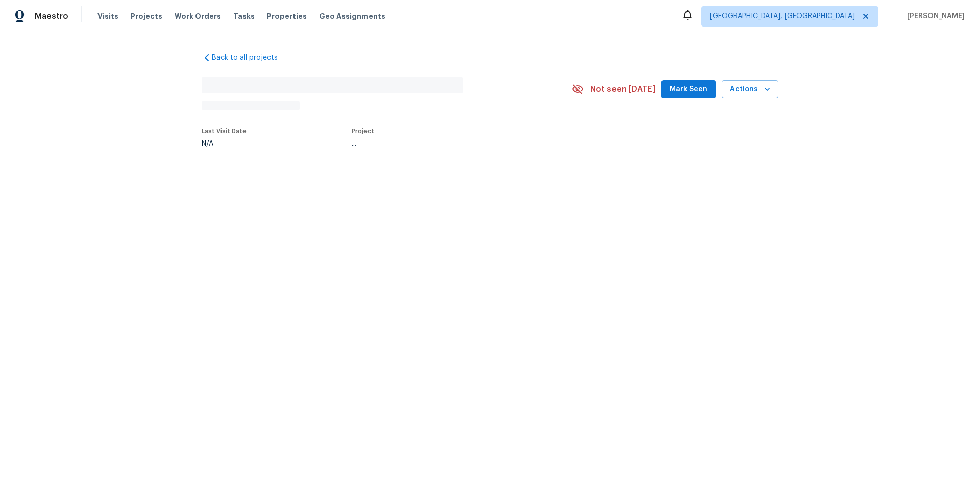  What do you see at coordinates (750, 89) in the screenshot?
I see `button: Actions` at bounding box center [750, 89].